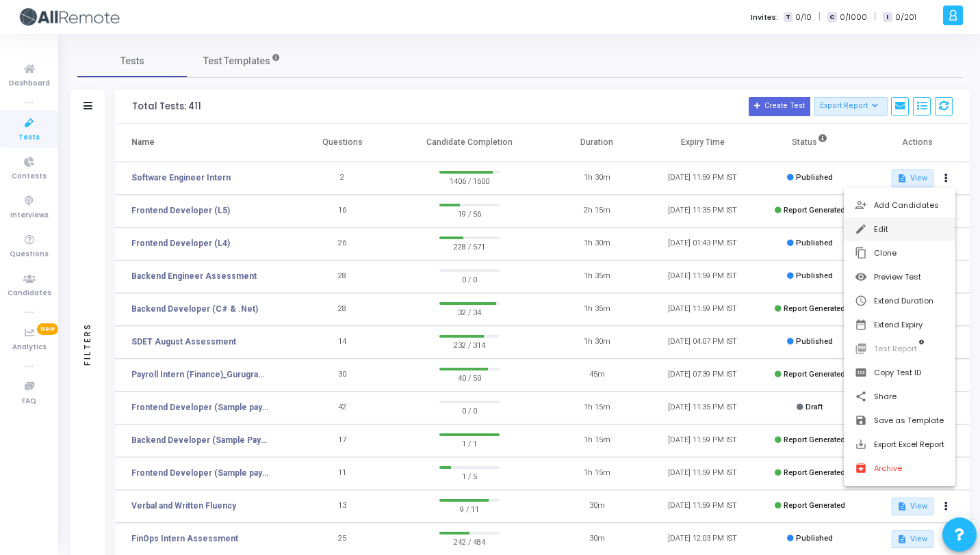  Describe the element at coordinates (899, 205) in the screenshot. I see `button: Add Candidates` at that location.